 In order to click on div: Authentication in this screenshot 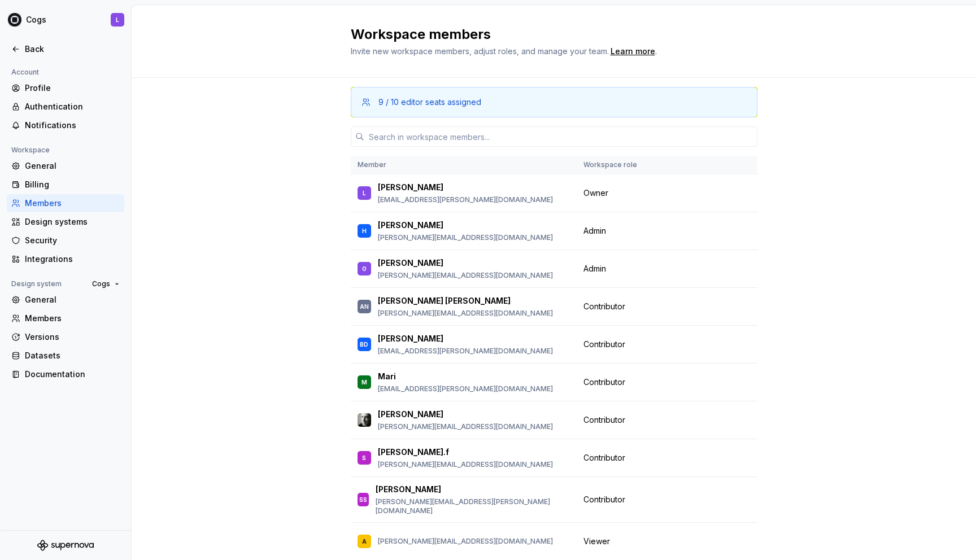, I will do `click(72, 107)`.